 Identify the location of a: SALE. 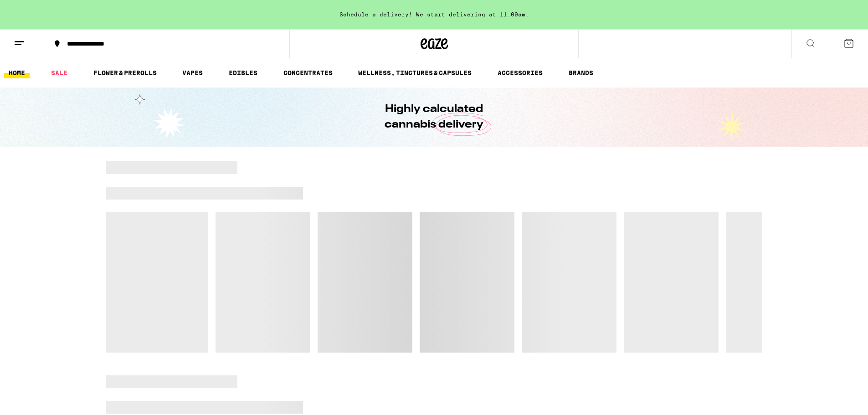
(59, 73).